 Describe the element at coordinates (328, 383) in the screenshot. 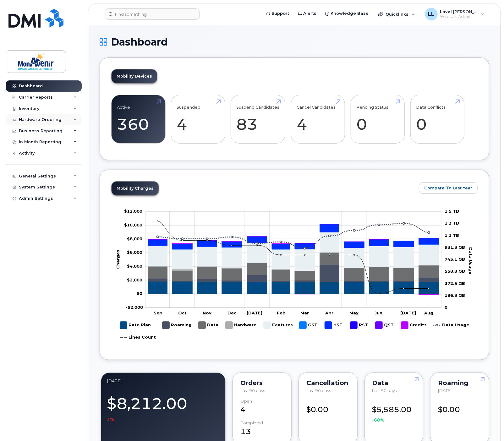

I see `div: Cancellation` at that location.